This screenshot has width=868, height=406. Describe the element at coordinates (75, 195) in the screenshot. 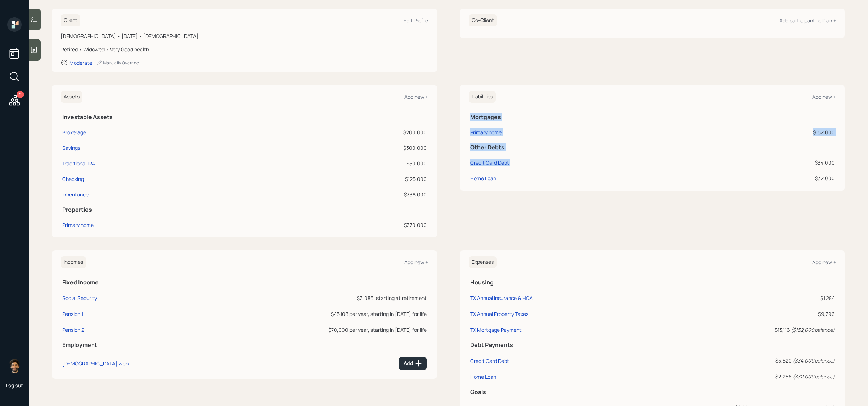

I see `div: Inheritance` at that location.